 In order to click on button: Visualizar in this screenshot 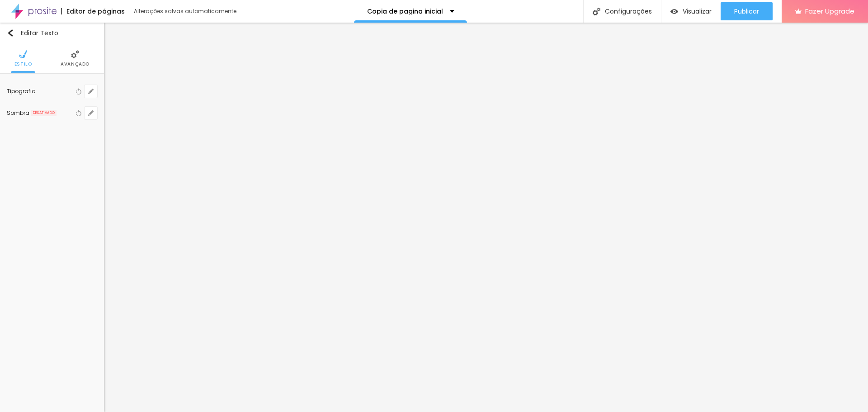, I will do `click(691, 11)`.